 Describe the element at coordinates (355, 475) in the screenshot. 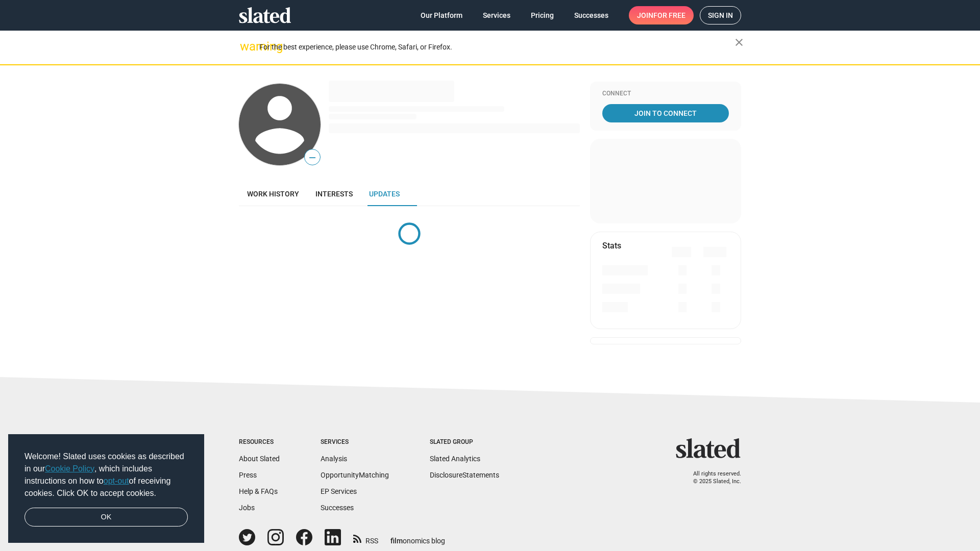

I see `a: OpportunityMatching` at that location.